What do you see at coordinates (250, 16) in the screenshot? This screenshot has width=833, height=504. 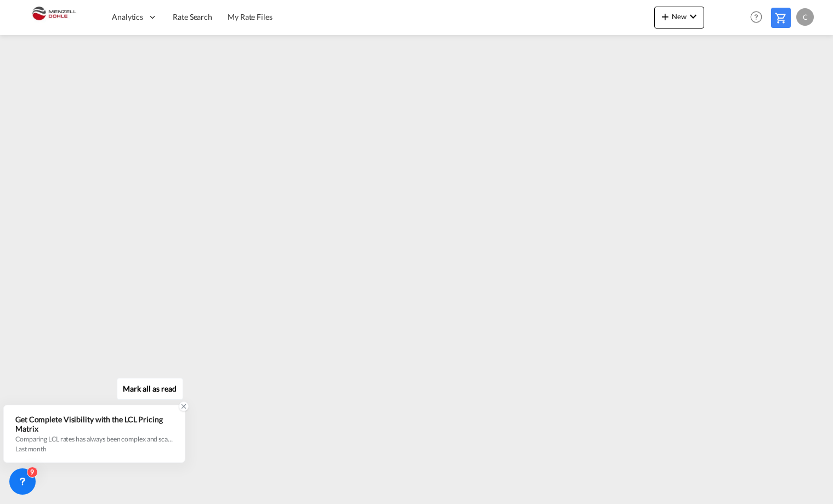 I see `span: My Rate Files` at bounding box center [250, 16].